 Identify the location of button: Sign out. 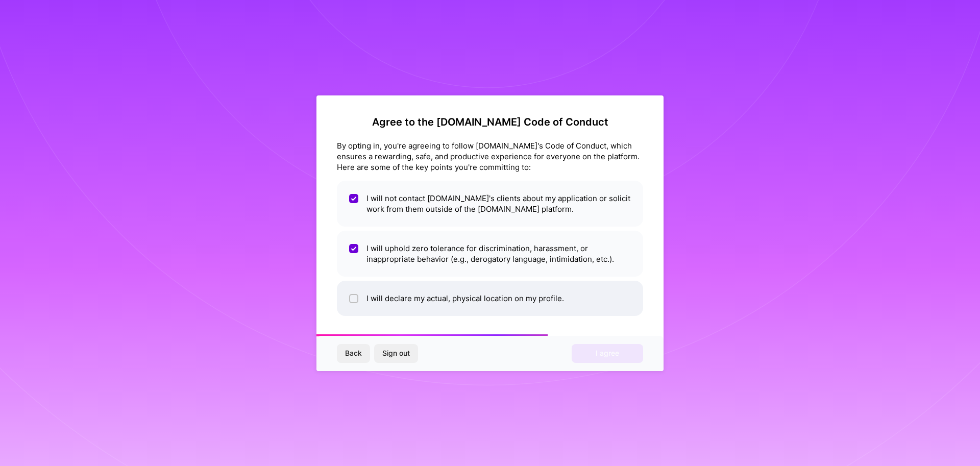
(396, 353).